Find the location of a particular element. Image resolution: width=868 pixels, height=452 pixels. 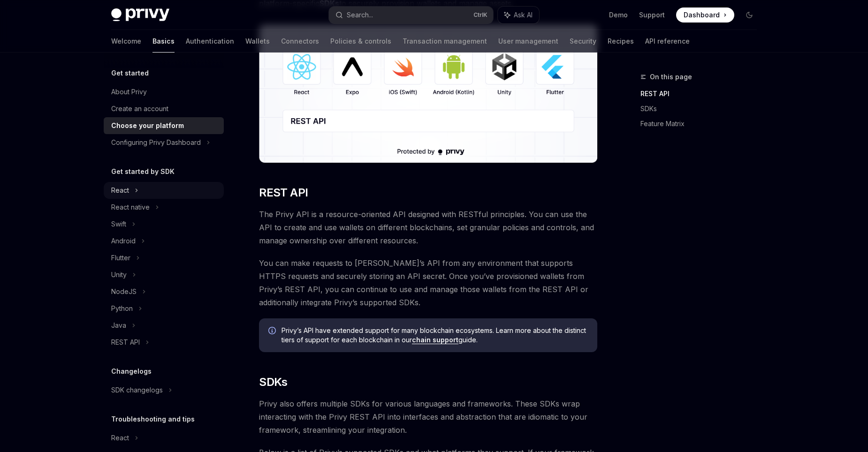

h5: Get started by SDK is located at coordinates (143, 172).